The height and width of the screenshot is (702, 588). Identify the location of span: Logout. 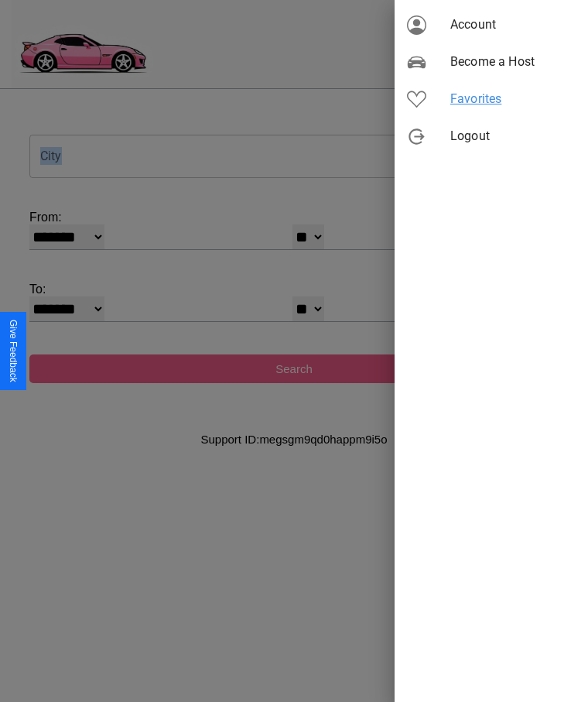
(513, 136).